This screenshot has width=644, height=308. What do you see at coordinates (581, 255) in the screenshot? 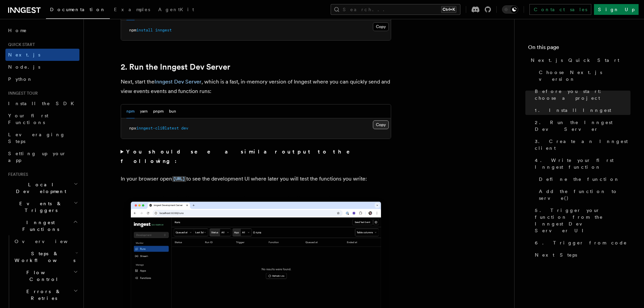
I see `a: Next Steps` at bounding box center [581, 255].